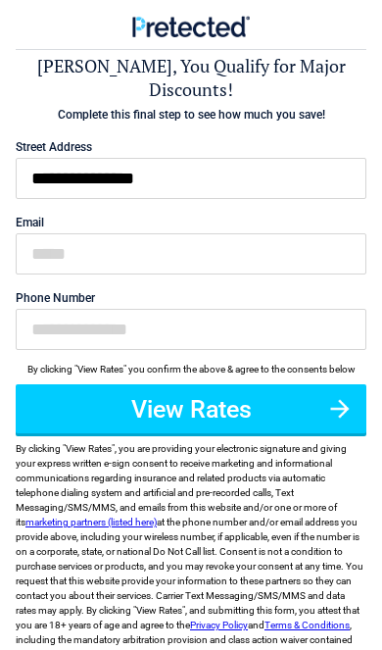 The width and height of the screenshot is (382, 650). What do you see at coordinates (219, 624) in the screenshot?
I see `a: Privacy Policy` at bounding box center [219, 624].